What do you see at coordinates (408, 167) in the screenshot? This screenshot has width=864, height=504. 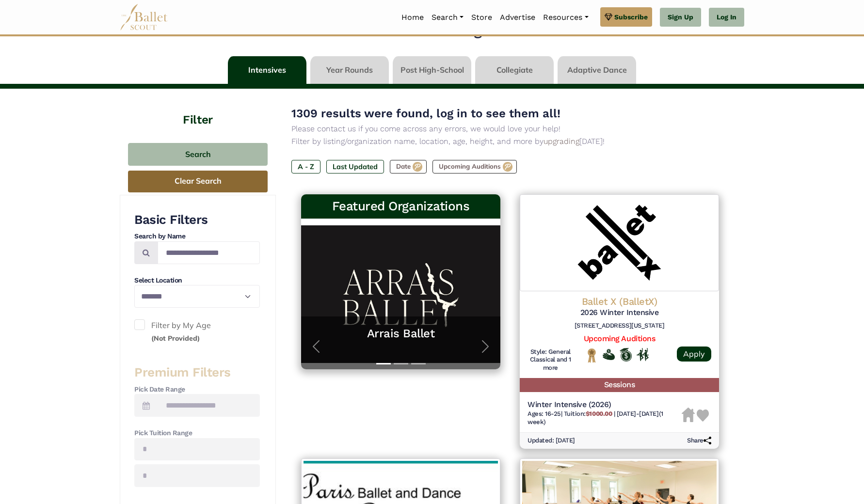 I see `label: Date` at bounding box center [408, 167].